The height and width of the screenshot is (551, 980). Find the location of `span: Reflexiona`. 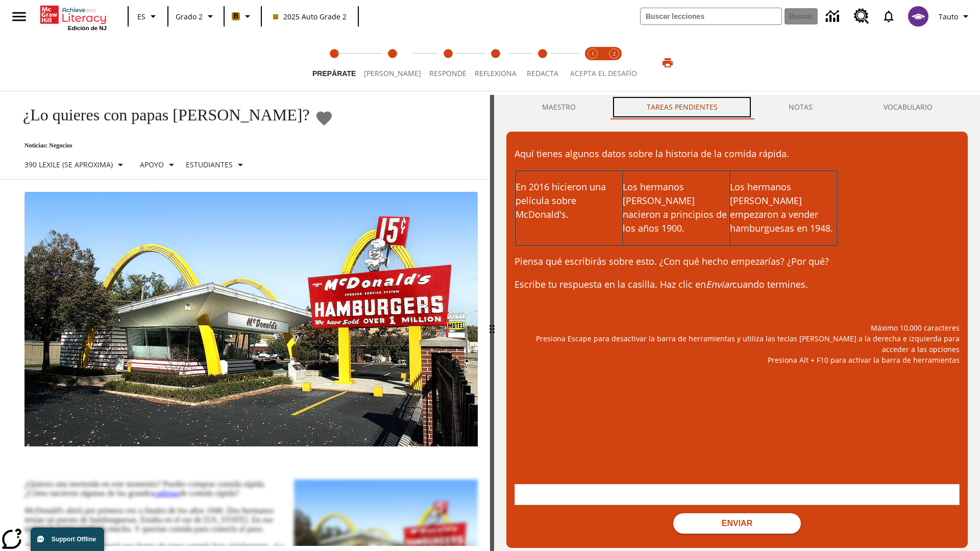

span: Reflexiona is located at coordinates (495, 73).